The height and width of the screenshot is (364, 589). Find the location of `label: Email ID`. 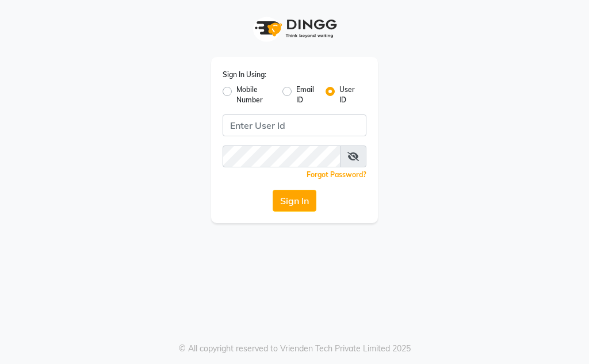

label: Email ID is located at coordinates (306, 95).